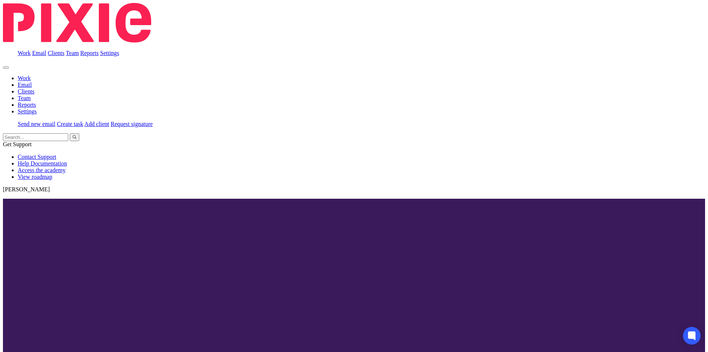 The width and height of the screenshot is (708, 352). What do you see at coordinates (42, 163) in the screenshot?
I see `a: Help Documentation` at bounding box center [42, 163].